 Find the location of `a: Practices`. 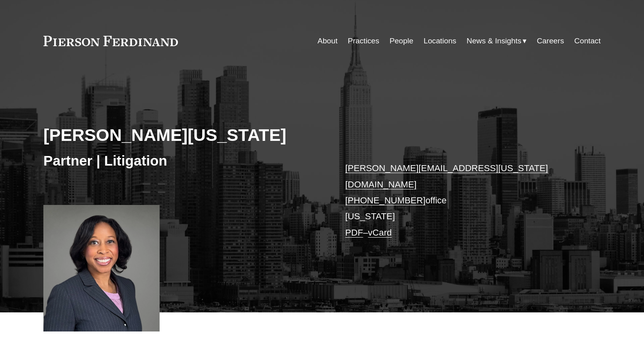

a: Practices is located at coordinates (363, 41).